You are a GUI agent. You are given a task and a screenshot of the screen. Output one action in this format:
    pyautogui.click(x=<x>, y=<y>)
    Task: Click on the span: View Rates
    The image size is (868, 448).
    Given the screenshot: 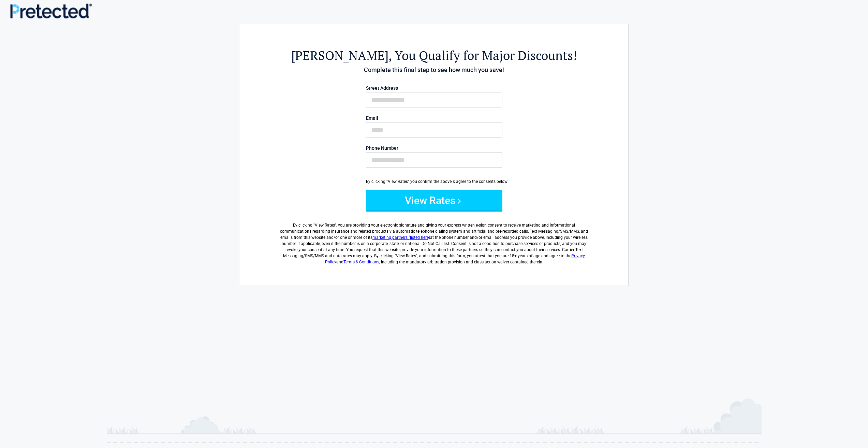 What is the action you would take?
    pyautogui.click(x=325, y=225)
    